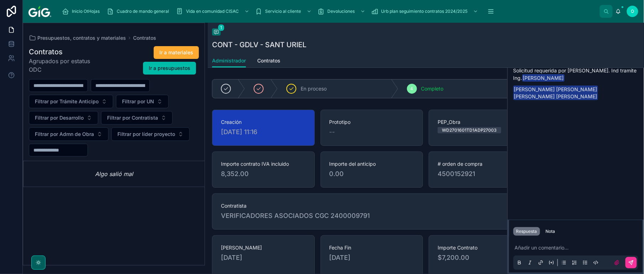 Image resolution: width=644 pixels, height=274 pixels. What do you see at coordinates (480, 258) in the screenshot?
I see `span: $7,200.00` at bounding box center [480, 258].